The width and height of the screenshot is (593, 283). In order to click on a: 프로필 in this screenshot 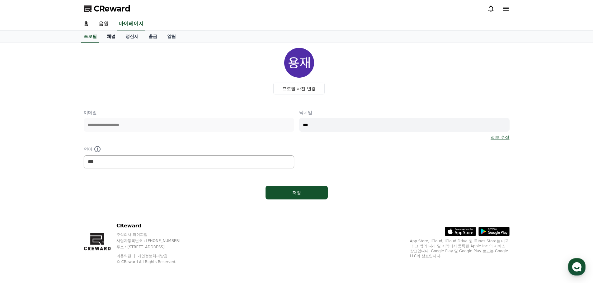, I will do `click(90, 37)`.